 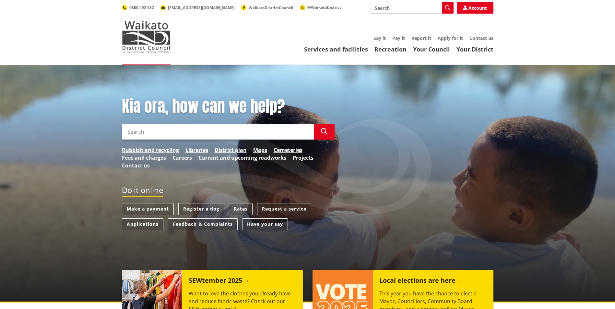 What do you see at coordinates (379, 38) in the screenshot?
I see `a: Say it` at bounding box center [379, 38].